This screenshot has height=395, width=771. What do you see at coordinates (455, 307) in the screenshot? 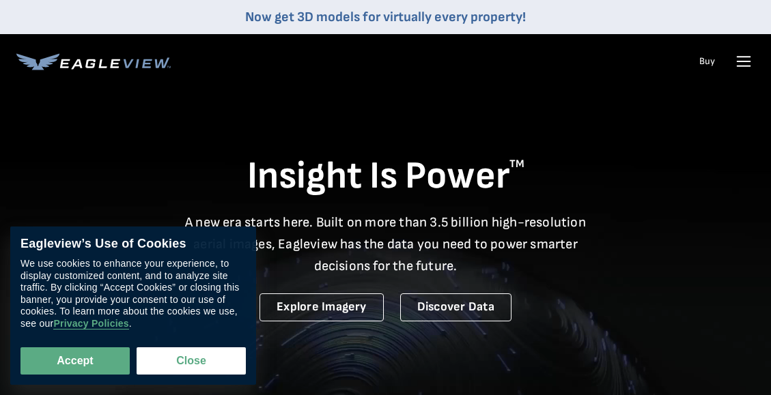
I see `a: Discover Data` at bounding box center [455, 307].